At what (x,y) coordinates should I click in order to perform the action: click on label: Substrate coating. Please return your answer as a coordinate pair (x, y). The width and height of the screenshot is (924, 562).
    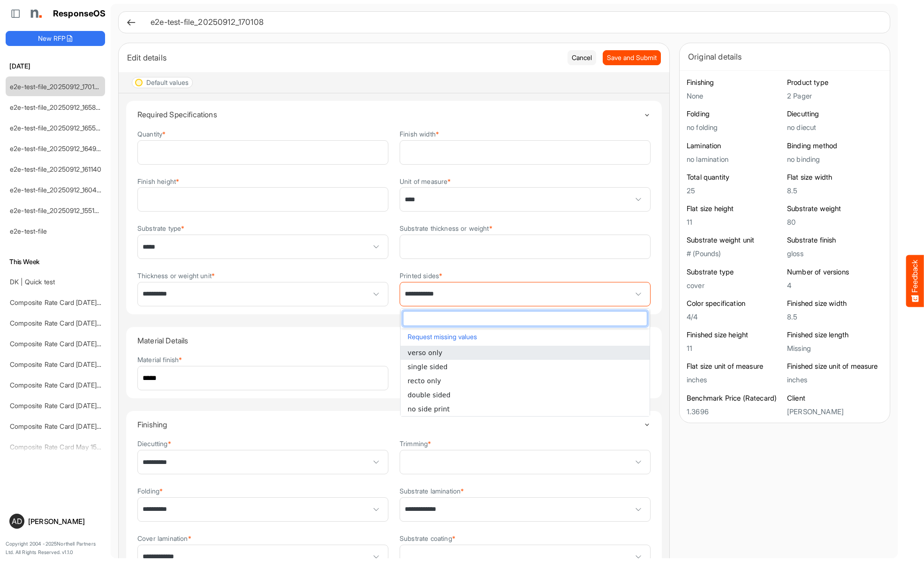
    Looking at the image, I should click on (427, 538).